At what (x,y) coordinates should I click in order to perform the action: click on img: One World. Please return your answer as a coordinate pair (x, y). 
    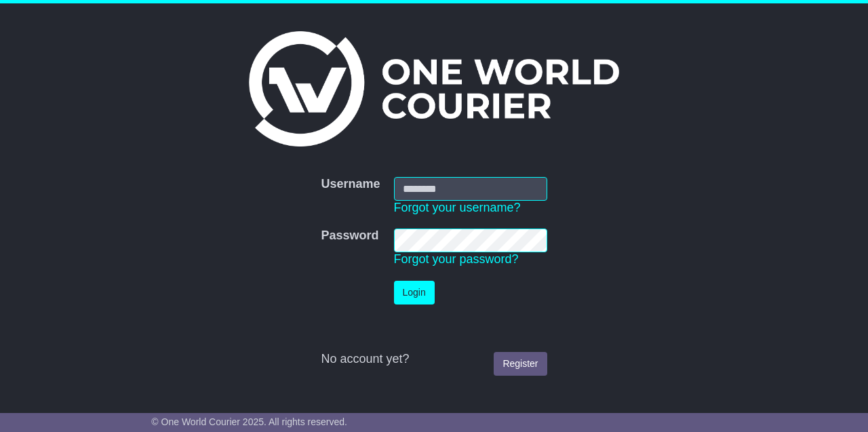
    Looking at the image, I should click on (434, 89).